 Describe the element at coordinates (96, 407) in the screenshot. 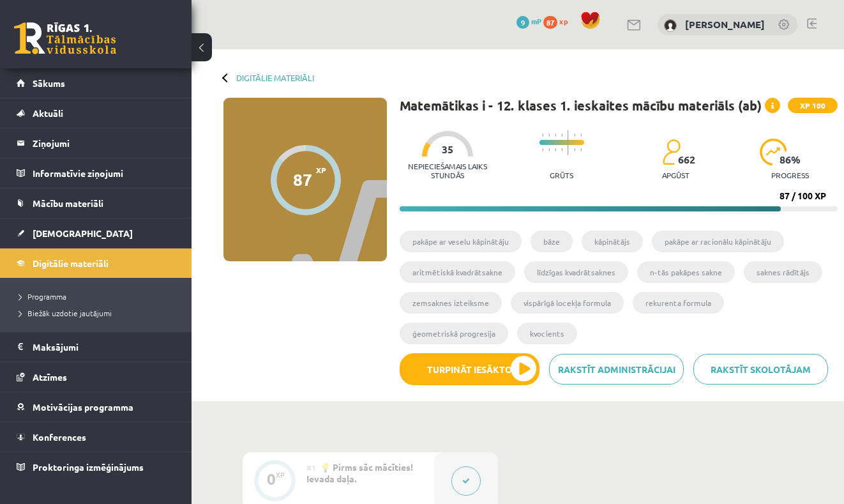

I see `a: Motivācijas programma` at that location.